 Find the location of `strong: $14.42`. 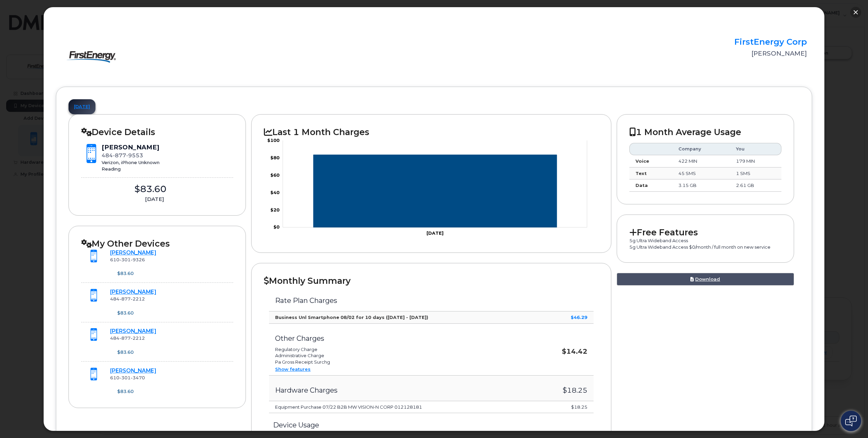

strong: $14.42 is located at coordinates (575, 351).